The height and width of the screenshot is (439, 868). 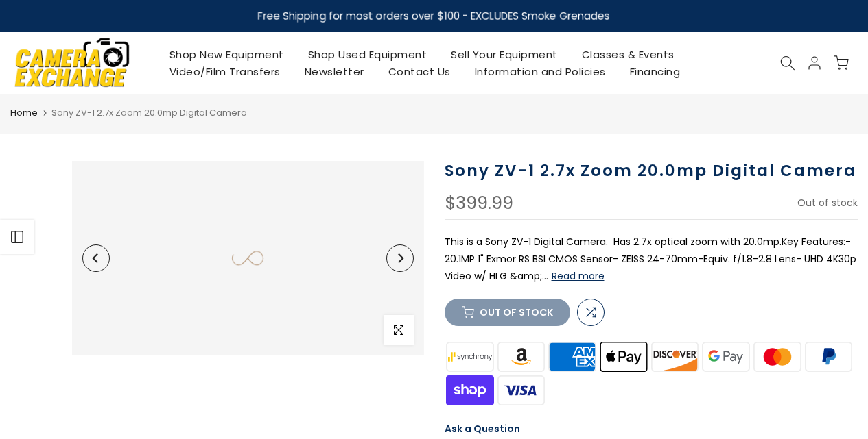 What do you see at coordinates (627, 54) in the screenshot?
I see `a: Classes & Events` at bounding box center [627, 54].